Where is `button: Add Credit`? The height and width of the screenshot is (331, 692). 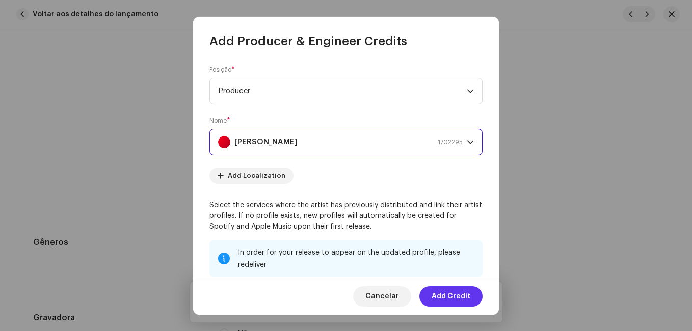
button: Add Credit is located at coordinates (451, 297).